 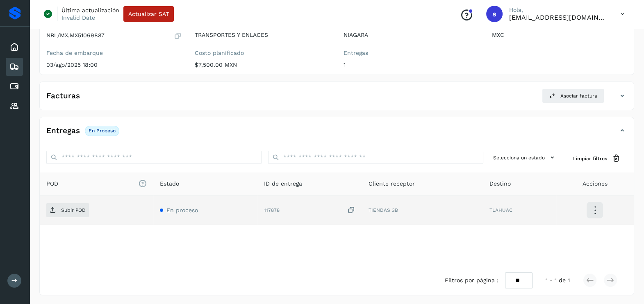 What do you see at coordinates (102, 131) in the screenshot?
I see `p: En proceso` at bounding box center [102, 131].